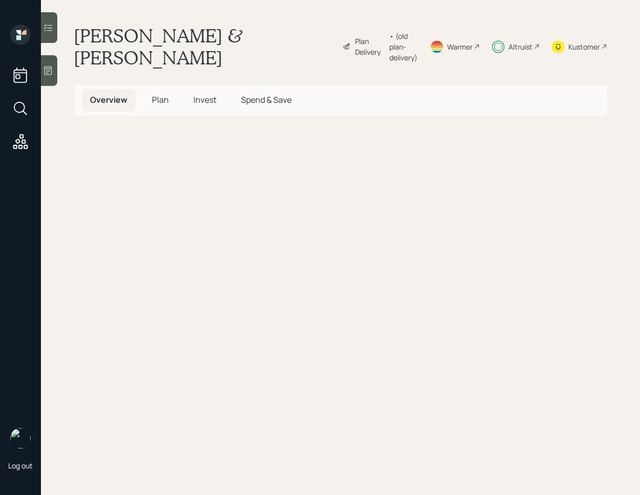 This screenshot has height=495, width=640. Describe the element at coordinates (460, 47) in the screenshot. I see `div: Warmer` at that location.